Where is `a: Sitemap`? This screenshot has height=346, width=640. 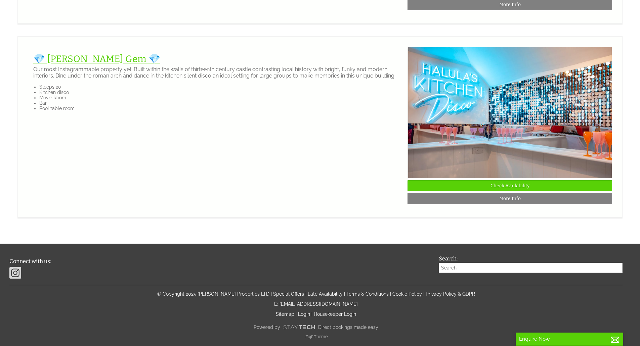
a: Sitemap is located at coordinates (285, 314).